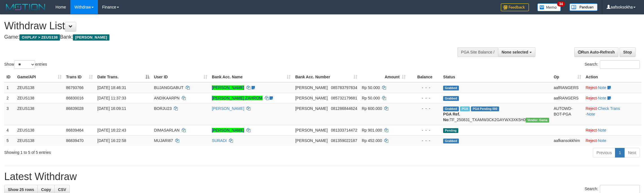 The height and width of the screenshot is (193, 644). What do you see at coordinates (517, 52) in the screenshot?
I see `button: None selected` at bounding box center [517, 52].